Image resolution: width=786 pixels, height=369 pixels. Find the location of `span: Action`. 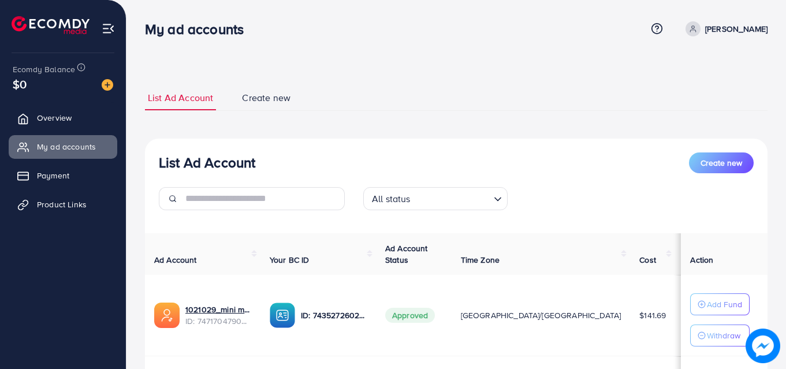

span: Action is located at coordinates (702, 260).